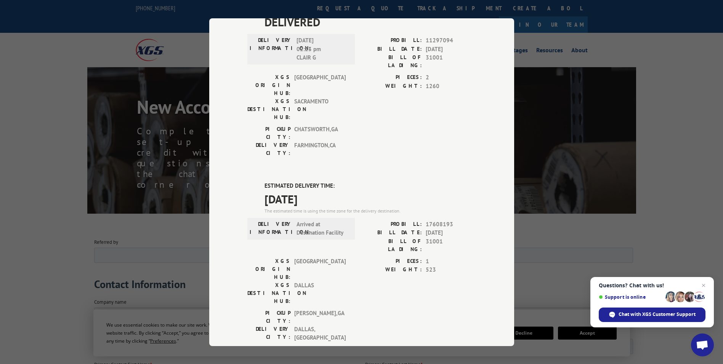 The height and width of the screenshot is (364, 723). Describe the element at coordinates (320, 149) in the screenshot. I see `span: FARMINGTON , CA` at that location.